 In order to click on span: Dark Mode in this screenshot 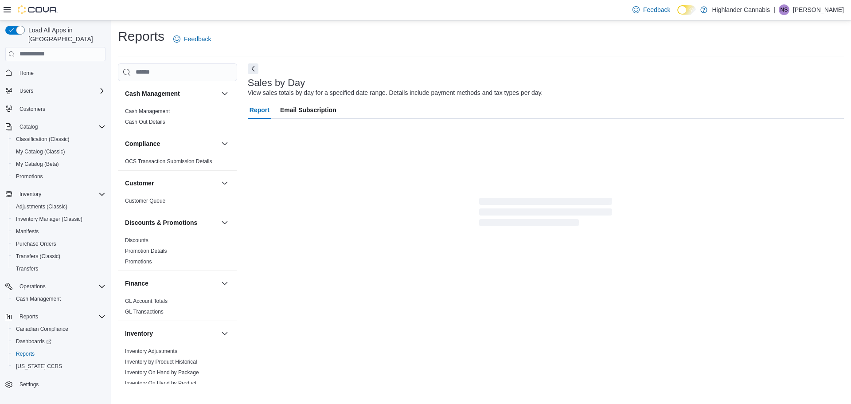, I will do `click(678, 15)`.